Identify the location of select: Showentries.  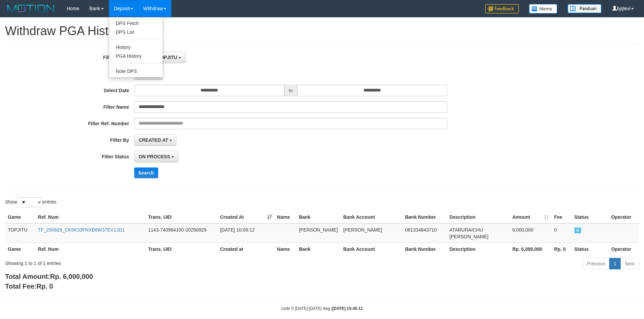
(30, 202).